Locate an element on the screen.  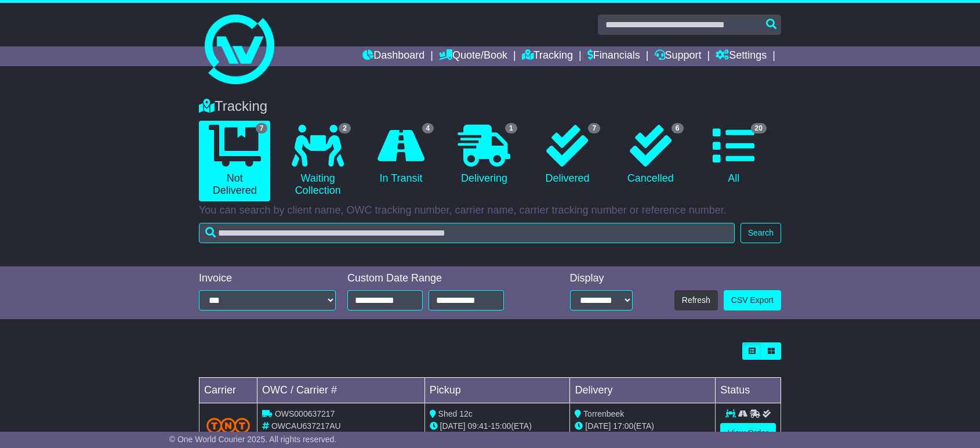
div: Display is located at coordinates (601, 278).